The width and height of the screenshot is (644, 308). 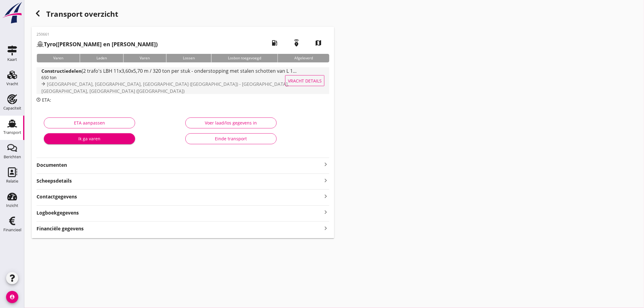 I want to click on div: Transport, so click(x=12, y=133).